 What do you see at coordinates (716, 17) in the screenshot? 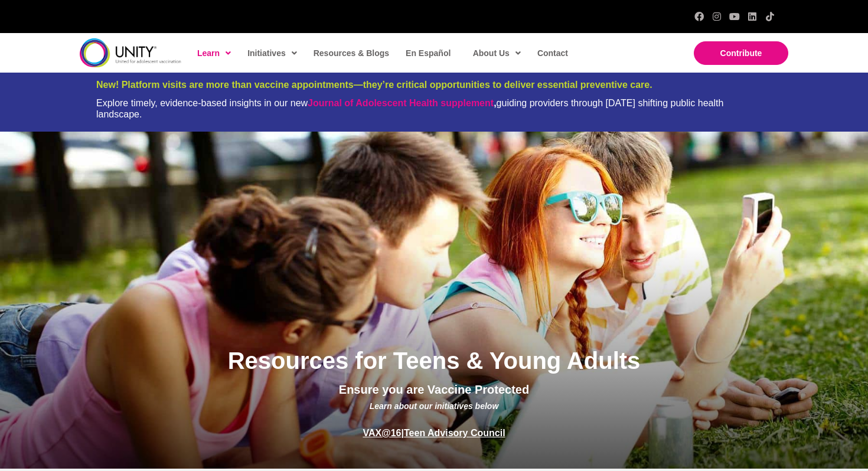
I see `a: Instagram` at bounding box center [716, 17].